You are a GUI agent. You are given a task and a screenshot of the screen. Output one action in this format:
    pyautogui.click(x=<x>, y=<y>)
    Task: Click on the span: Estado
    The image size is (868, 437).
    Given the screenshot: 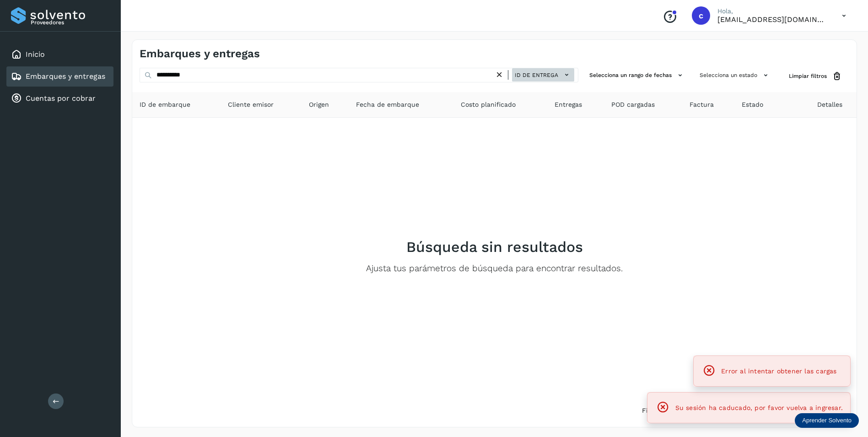 What is the action you would take?
    pyautogui.click(x=752, y=104)
    